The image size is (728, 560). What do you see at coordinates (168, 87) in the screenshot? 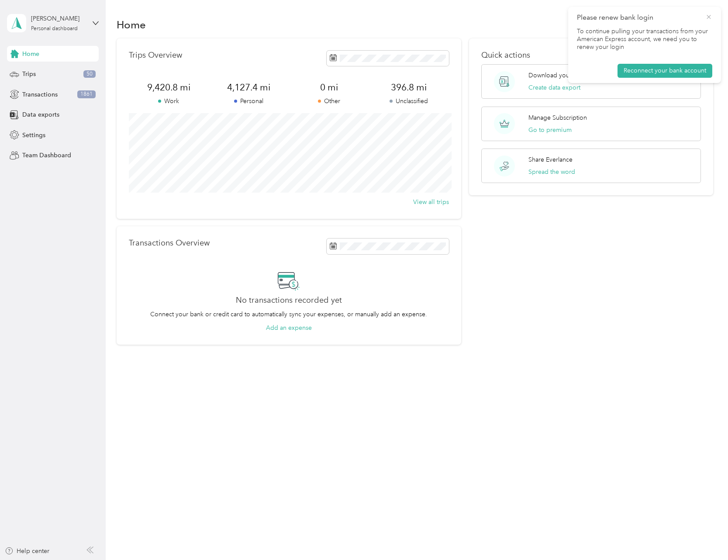
I see `span: 9,420.8 mi` at bounding box center [168, 87].